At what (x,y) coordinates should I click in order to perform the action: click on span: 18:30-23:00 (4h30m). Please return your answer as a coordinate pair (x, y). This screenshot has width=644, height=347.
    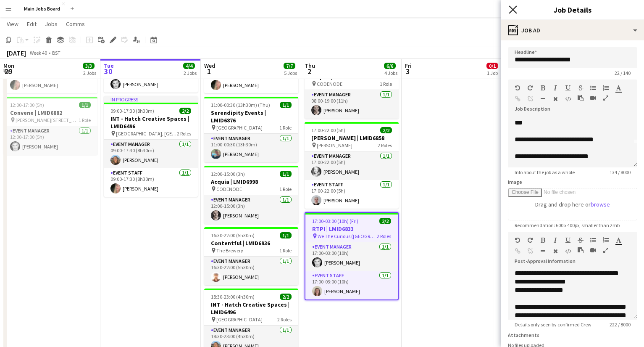
    Looking at the image, I should click on (233, 296).